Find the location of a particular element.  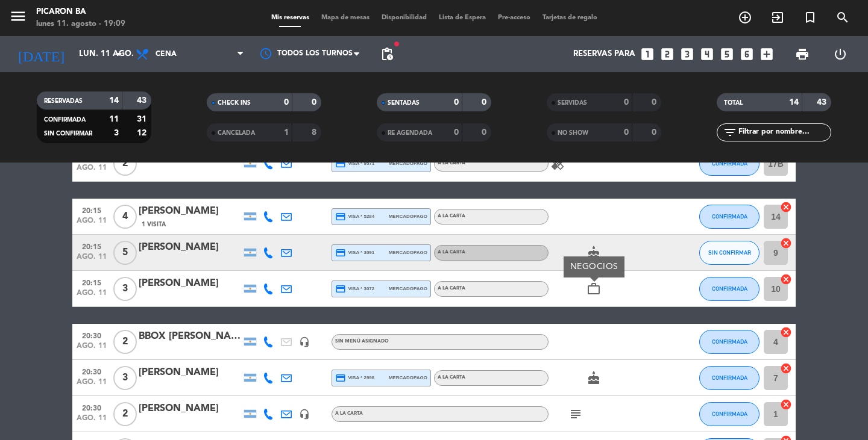

div: Picaron BA is located at coordinates (81, 12).